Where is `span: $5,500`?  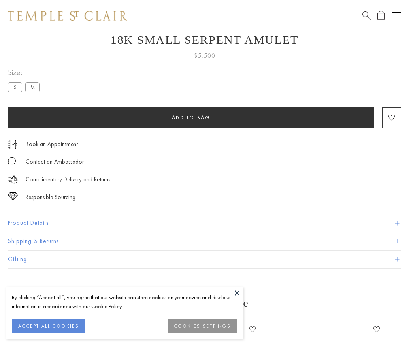 span: $5,500 is located at coordinates (205, 56).